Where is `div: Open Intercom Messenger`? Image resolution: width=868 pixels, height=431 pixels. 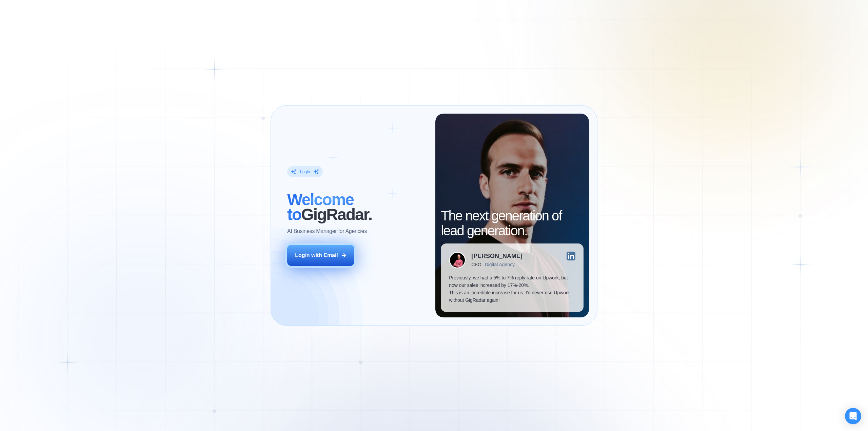 div: Open Intercom Messenger is located at coordinates (853, 416).